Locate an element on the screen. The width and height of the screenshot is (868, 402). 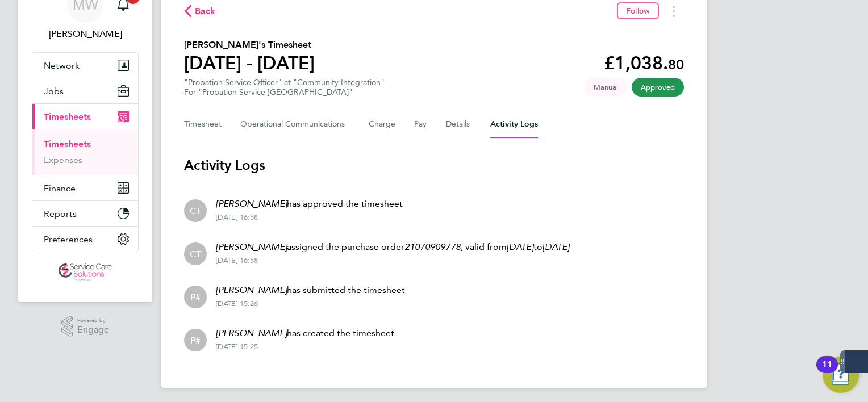
button: Timesheet is located at coordinates (203, 125).